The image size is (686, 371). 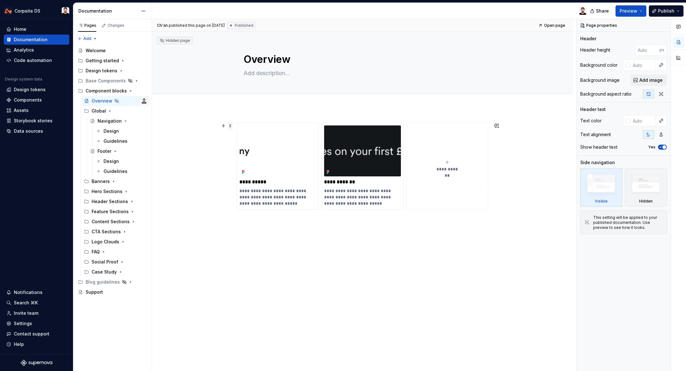 I want to click on span: Ch'an, so click(x=162, y=25).